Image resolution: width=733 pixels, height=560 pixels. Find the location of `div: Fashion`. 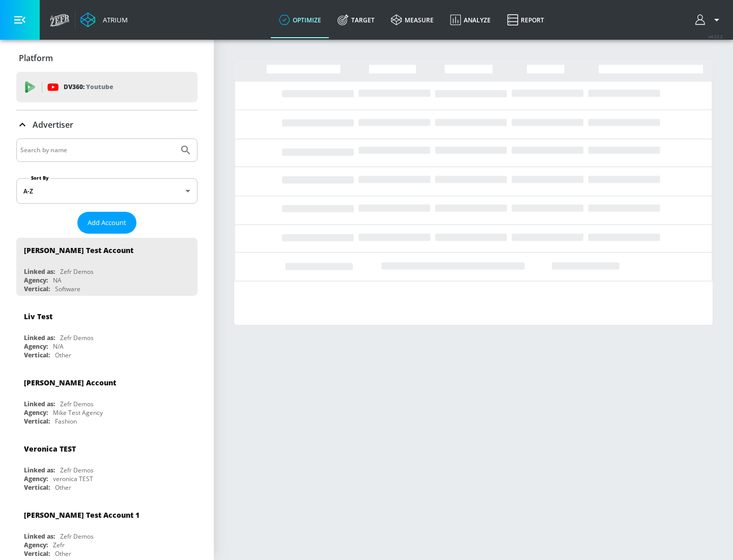

div: Fashion is located at coordinates (65, 421).